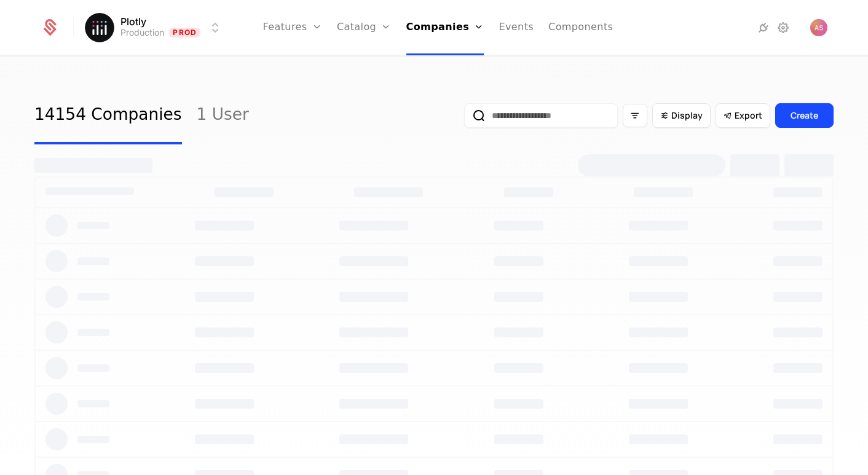  What do you see at coordinates (819, 27) in the screenshot?
I see `button: Open user button` at bounding box center [819, 27].